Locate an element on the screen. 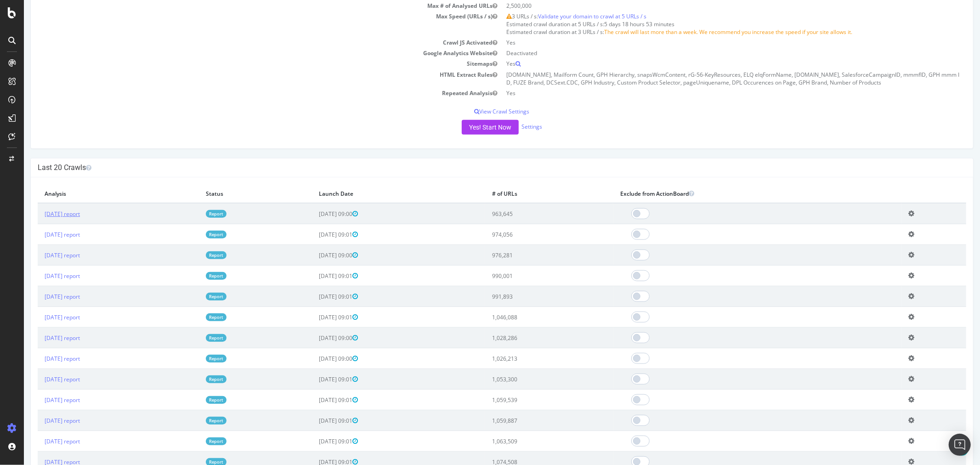 The width and height of the screenshot is (980, 465). td: Deactivated is located at coordinates (710, 53).